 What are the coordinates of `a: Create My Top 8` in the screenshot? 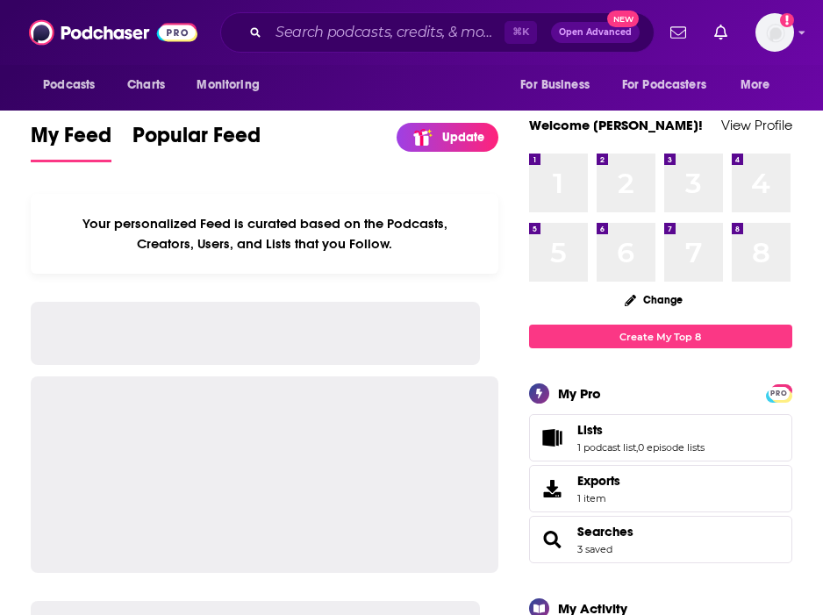 It's located at (661, 336).